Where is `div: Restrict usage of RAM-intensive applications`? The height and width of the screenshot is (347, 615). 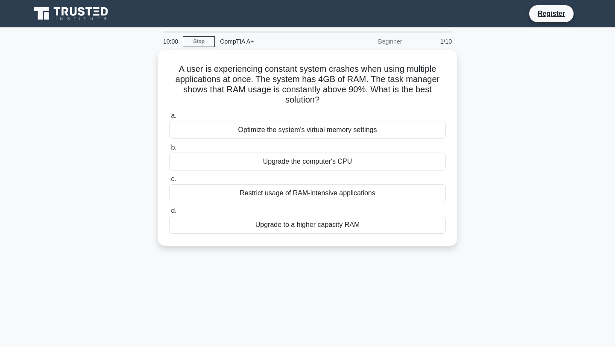
div: Restrict usage of RAM-intensive applications is located at coordinates (308, 193).